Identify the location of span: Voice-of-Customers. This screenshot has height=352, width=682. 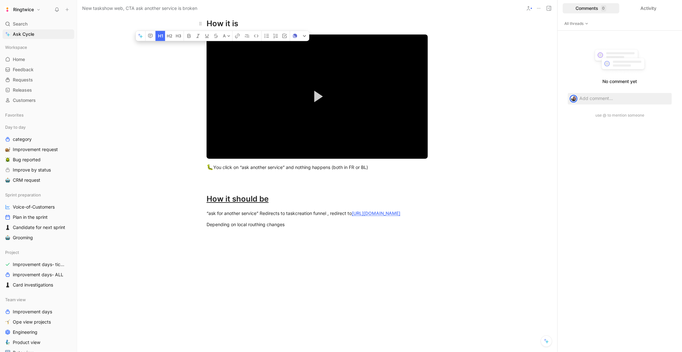
(34, 207).